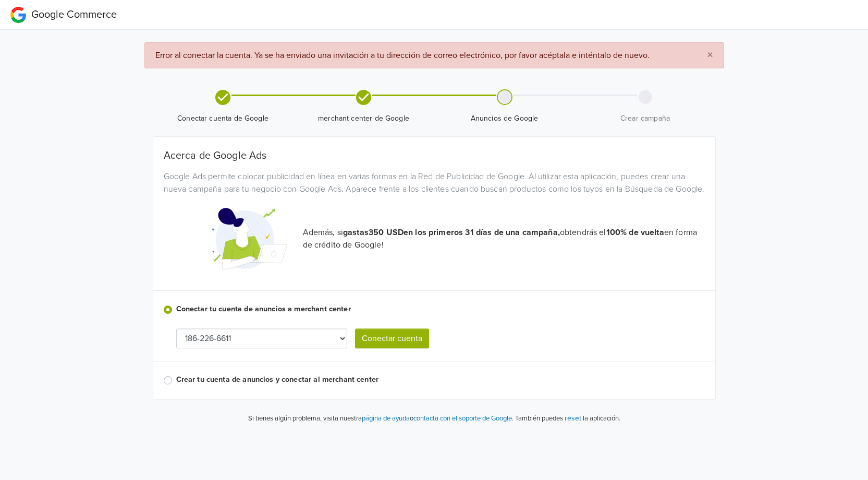  Describe the element at coordinates (567, 418) in the screenshot. I see `p: También puedes la aplicación.` at that location.